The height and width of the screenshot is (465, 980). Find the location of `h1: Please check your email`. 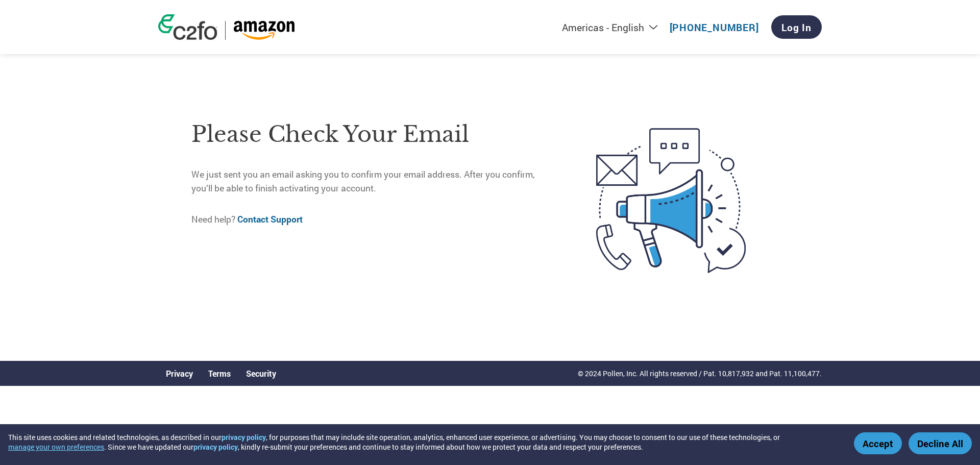

h1: Please check your email is located at coordinates (372, 134).